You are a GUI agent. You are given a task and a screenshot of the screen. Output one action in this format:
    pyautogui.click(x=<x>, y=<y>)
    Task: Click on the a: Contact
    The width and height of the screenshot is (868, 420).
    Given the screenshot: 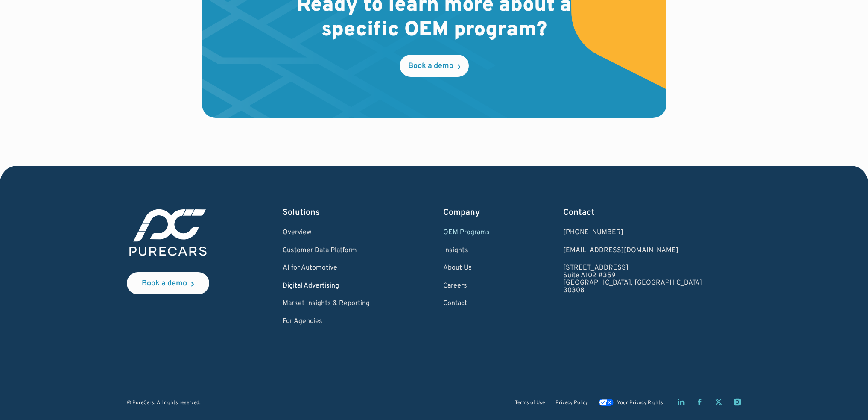 What is the action you would take?
    pyautogui.click(x=466, y=303)
    